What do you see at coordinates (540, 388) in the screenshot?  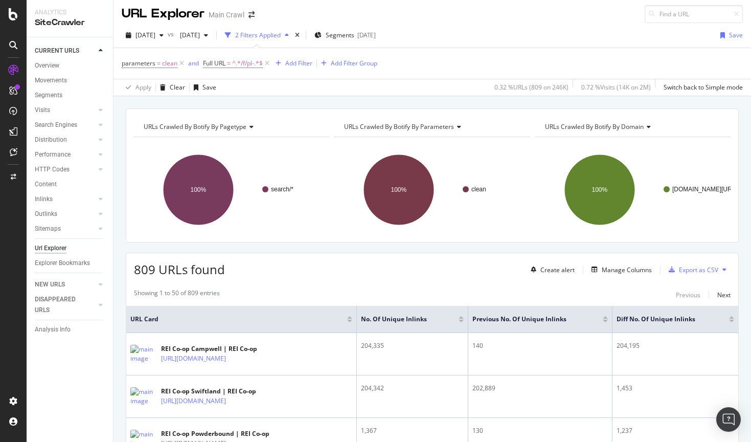 I see `div: 202,889` at bounding box center [540, 388].